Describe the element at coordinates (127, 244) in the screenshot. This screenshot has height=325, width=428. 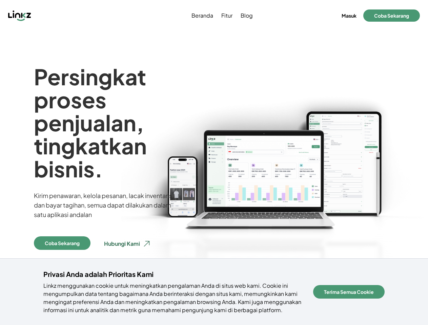
I see `button: Hubungi Kami` at that location.